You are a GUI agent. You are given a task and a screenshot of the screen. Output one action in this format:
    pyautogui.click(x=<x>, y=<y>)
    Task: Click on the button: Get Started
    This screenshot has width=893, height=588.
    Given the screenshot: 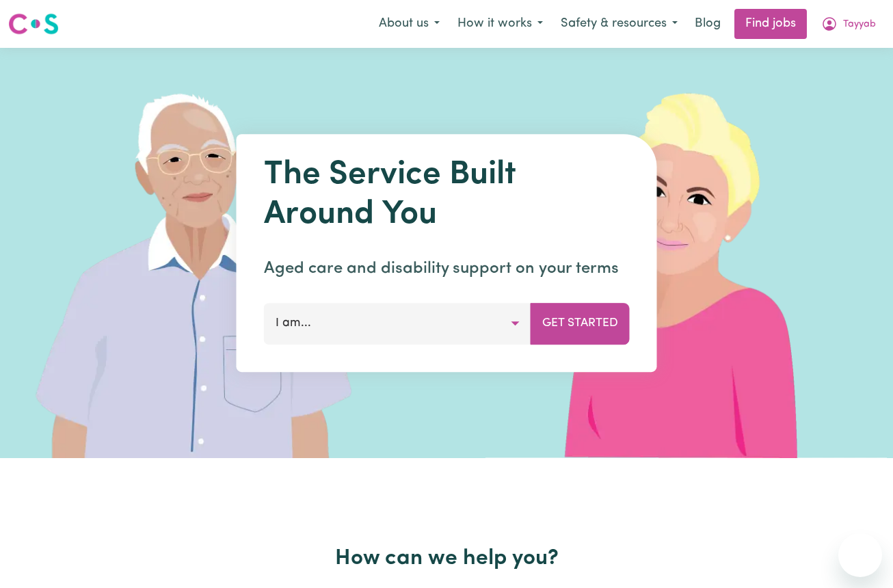 What is the action you would take?
    pyautogui.click(x=580, y=323)
    